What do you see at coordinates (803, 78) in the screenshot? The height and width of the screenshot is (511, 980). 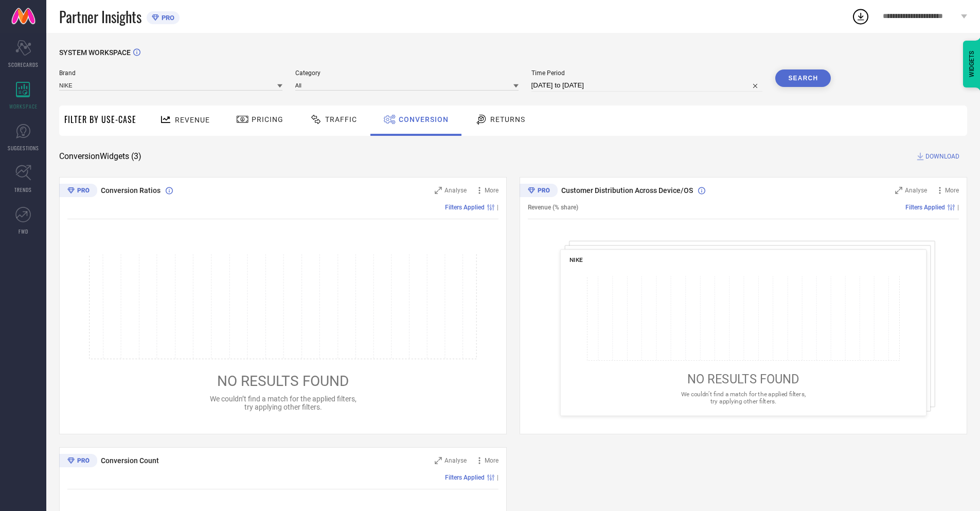 I see `button: Search` at bounding box center [803, 78].